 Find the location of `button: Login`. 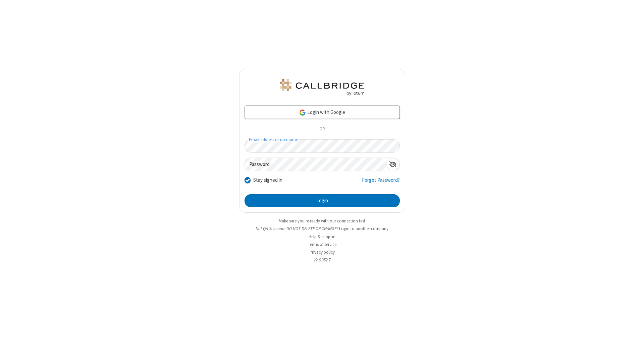

button: Login is located at coordinates (322, 201).